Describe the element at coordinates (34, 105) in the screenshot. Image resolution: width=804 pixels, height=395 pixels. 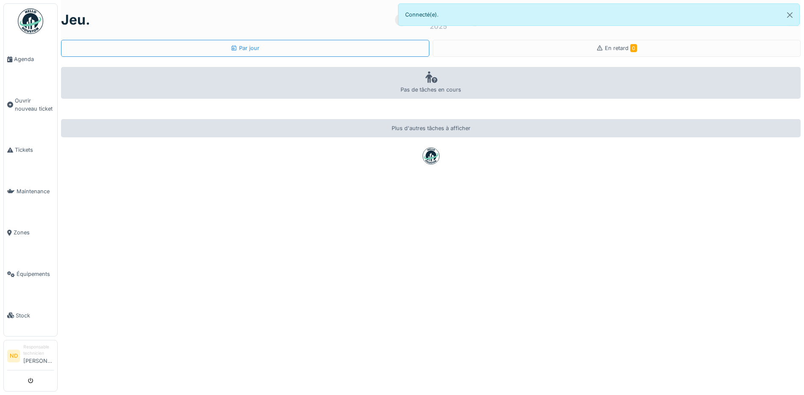
I see `span: Ouvrir nouveau ticket` at that location.